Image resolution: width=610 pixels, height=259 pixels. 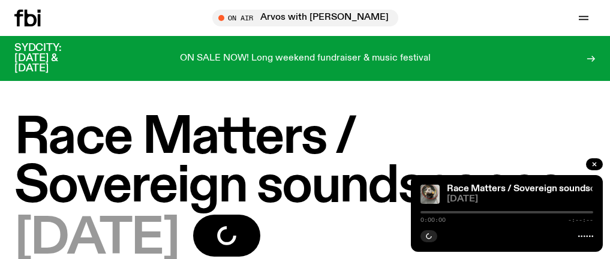 What do you see at coordinates (305, 163) in the screenshot?
I see `h1: Race Matters / Sovereign soundscapes` at bounding box center [305, 163].